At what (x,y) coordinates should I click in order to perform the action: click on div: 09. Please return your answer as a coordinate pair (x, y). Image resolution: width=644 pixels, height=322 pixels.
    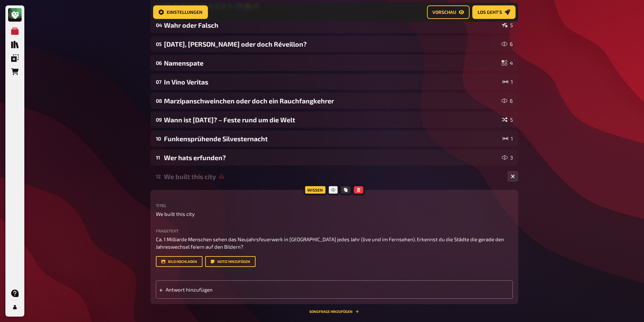
    Looking at the image, I should click on (158, 119).